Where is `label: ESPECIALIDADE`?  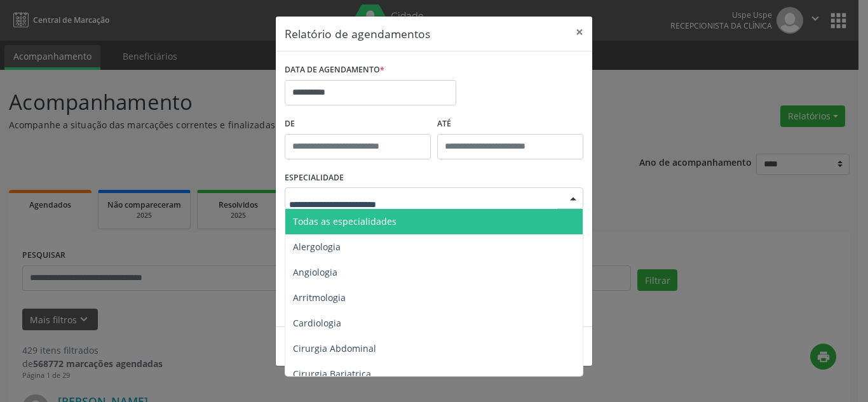 label: ESPECIALIDADE is located at coordinates (314, 178).